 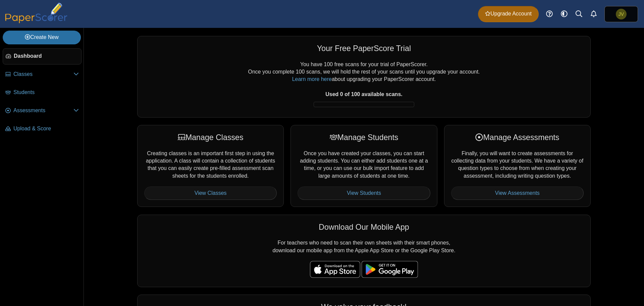 What do you see at coordinates (517, 193) in the screenshot?
I see `a: View Assessments` at bounding box center [517, 193].